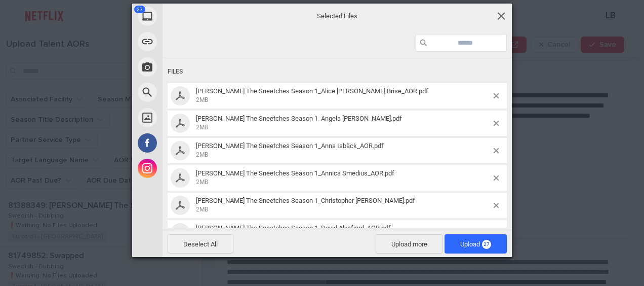  I want to click on div: Instagram, so click(193, 168).